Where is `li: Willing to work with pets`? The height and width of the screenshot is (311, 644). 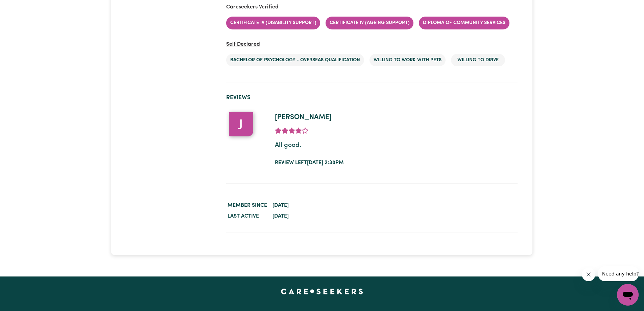
li: Willing to work with pets is located at coordinates (407, 60).